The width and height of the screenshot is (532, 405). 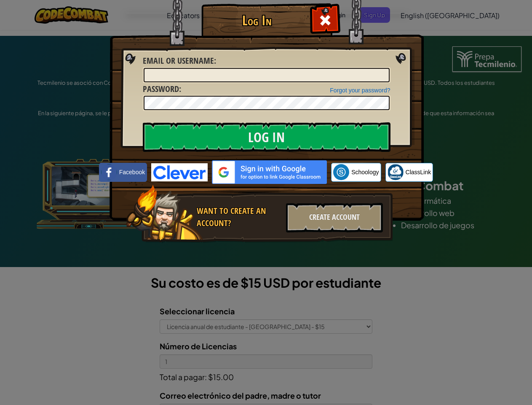 What do you see at coordinates (341, 172) in the screenshot?
I see `img: schoology.png` at bounding box center [341, 172].